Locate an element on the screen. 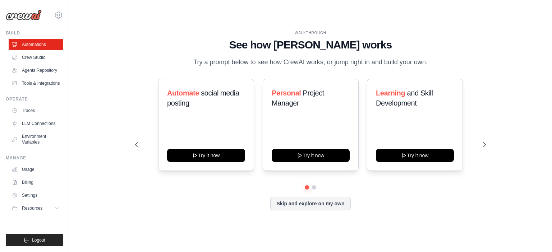 This screenshot has width=552, height=252. a: Environment Variables is located at coordinates (36, 140).